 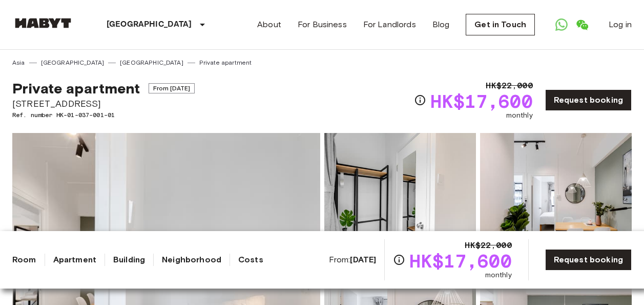 What do you see at coordinates (18, 62) in the screenshot?
I see `a: Asia` at bounding box center [18, 62].